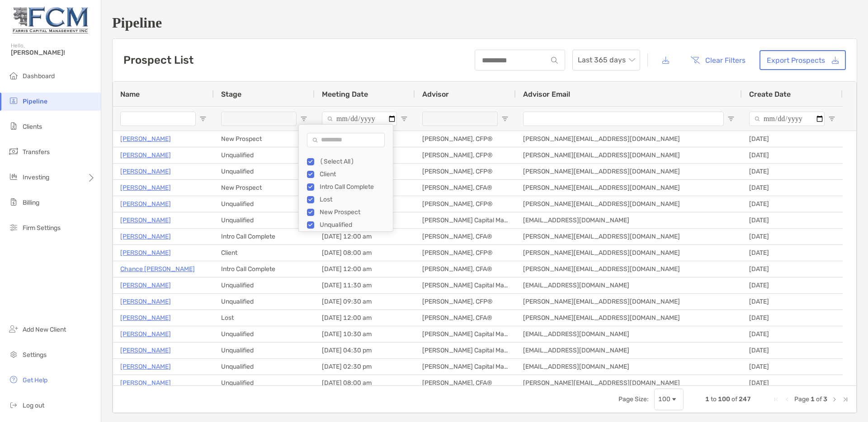 The height and width of the screenshot is (422, 868). What do you see at coordinates (35, 380) in the screenshot?
I see `span: Get Help` at bounding box center [35, 380].